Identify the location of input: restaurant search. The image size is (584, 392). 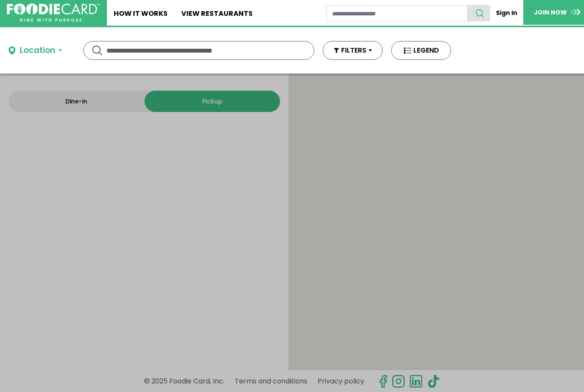
(397, 13).